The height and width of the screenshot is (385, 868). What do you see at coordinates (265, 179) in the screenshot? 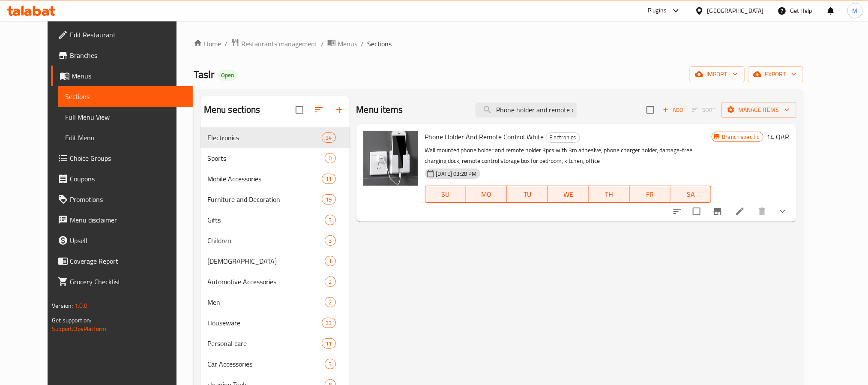
I see `span: Mobile Accessories` at bounding box center [265, 179].